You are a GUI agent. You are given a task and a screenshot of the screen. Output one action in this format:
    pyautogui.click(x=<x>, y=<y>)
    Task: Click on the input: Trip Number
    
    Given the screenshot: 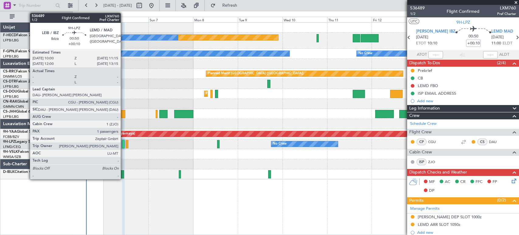 What is the action you would take?
    pyautogui.click(x=36, y=5)
    